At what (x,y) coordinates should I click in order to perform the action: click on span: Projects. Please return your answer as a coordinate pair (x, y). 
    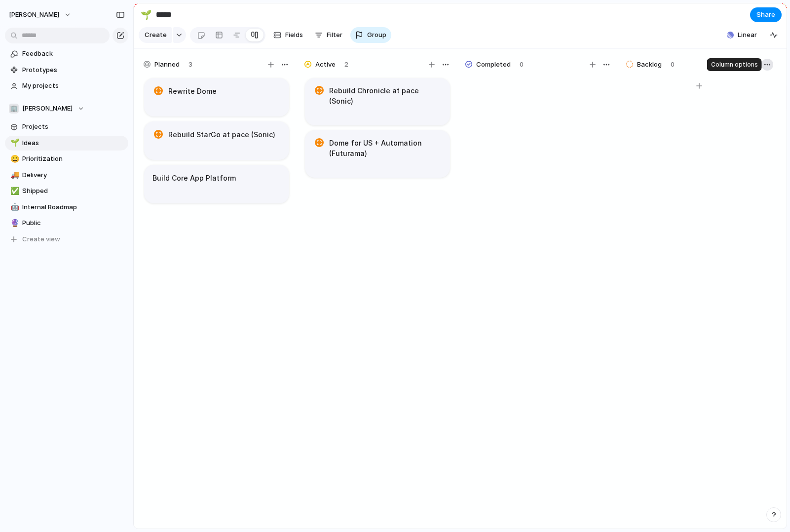
    Looking at the image, I should click on (73, 127).